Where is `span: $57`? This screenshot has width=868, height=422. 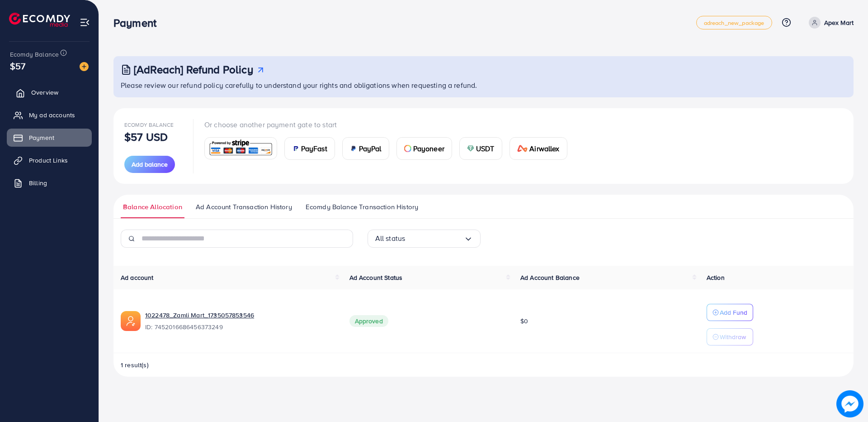 span: $57 is located at coordinates (17, 66).